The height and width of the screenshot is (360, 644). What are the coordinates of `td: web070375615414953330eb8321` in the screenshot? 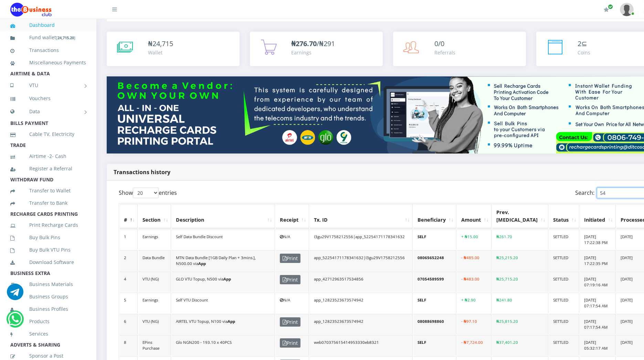 It's located at (361, 345).